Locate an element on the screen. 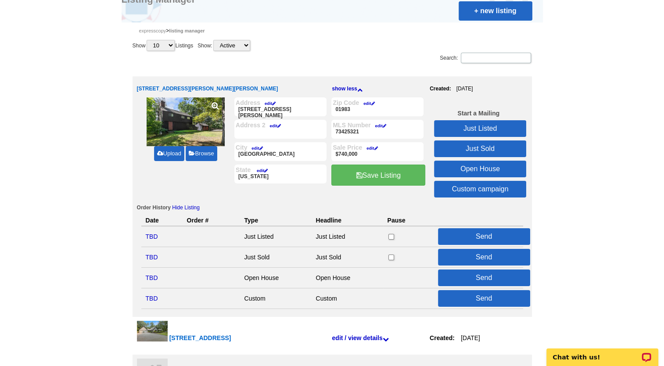  a: + new listing is located at coordinates (495, 11).